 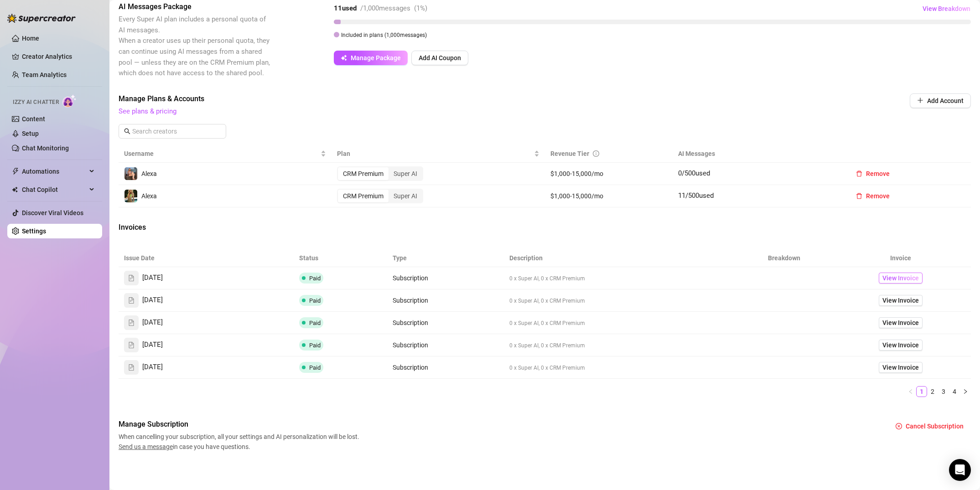 I want to click on span: 11 / 500 used, so click(x=696, y=196).